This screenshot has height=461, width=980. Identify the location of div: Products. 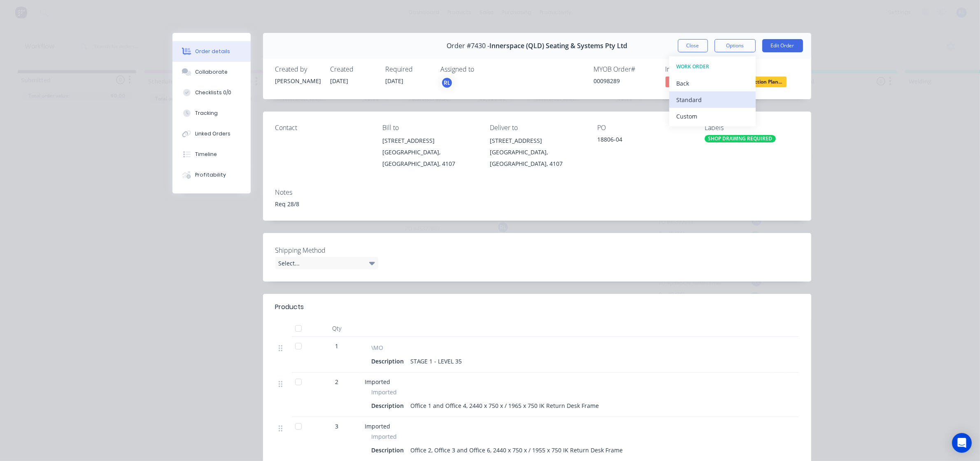
(290, 307).